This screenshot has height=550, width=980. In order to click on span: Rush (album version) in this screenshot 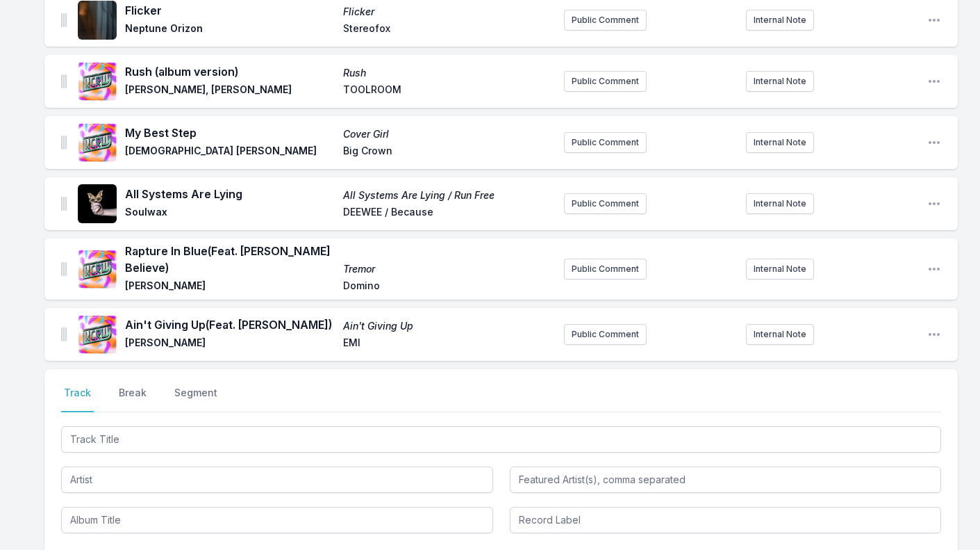, I will do `click(230, 71)`.